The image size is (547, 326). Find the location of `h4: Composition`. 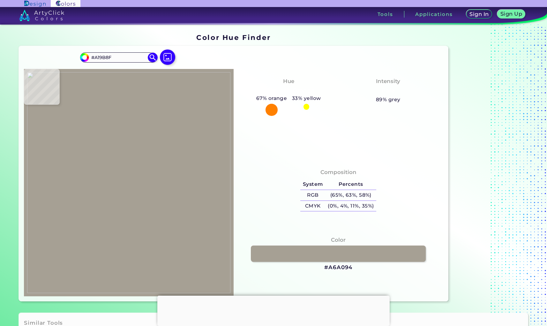

h4: Composition is located at coordinates (338, 172).